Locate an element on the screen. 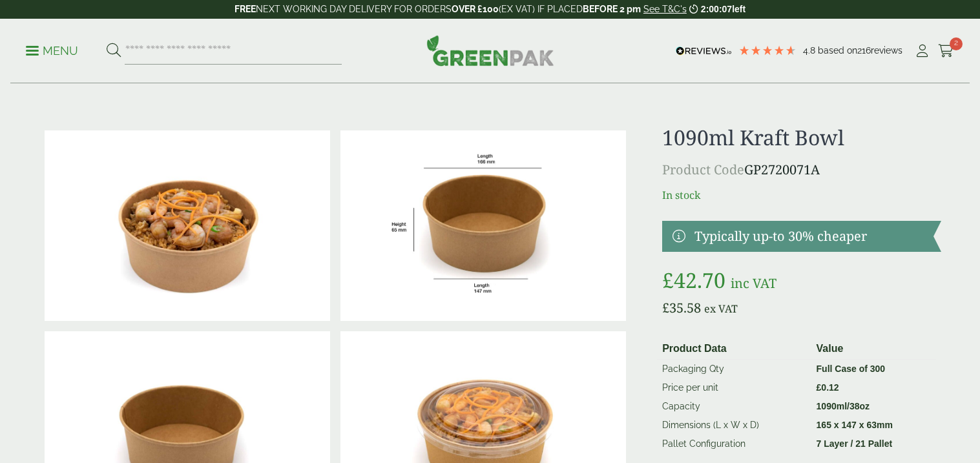 The height and width of the screenshot is (463, 980). strong: 165 x 147 x 63mm is located at coordinates (854, 425).